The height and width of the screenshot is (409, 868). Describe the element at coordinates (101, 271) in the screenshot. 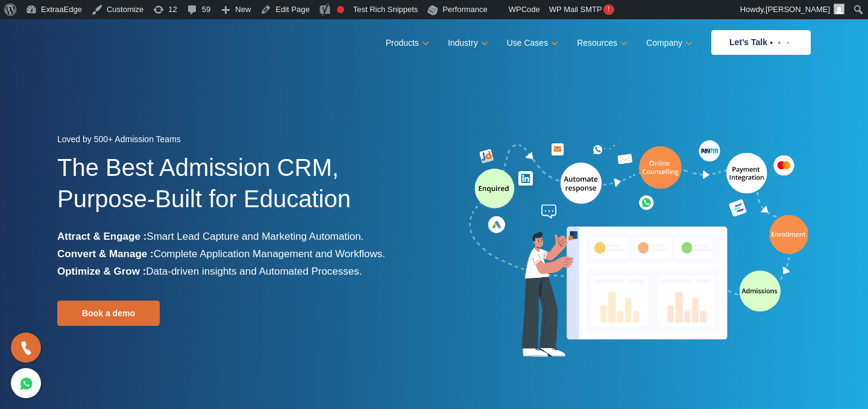

I see `b: Optimize & Grow :` at that location.